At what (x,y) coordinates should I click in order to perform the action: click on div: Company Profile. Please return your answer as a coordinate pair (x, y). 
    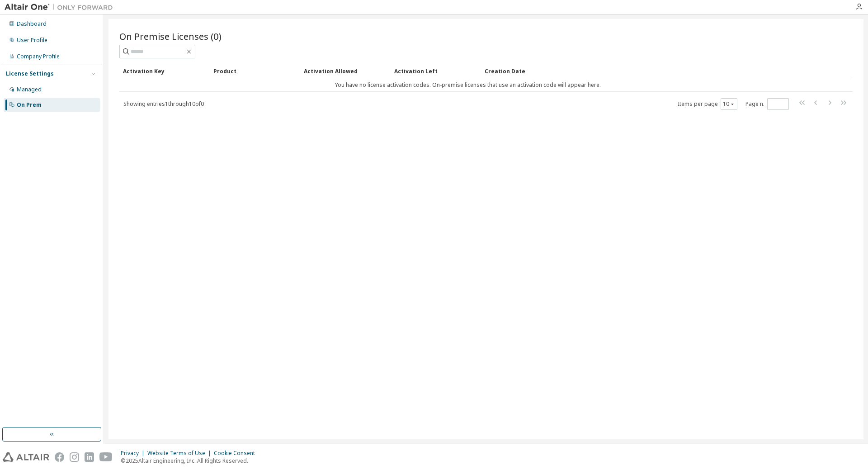
    Looking at the image, I should click on (38, 57).